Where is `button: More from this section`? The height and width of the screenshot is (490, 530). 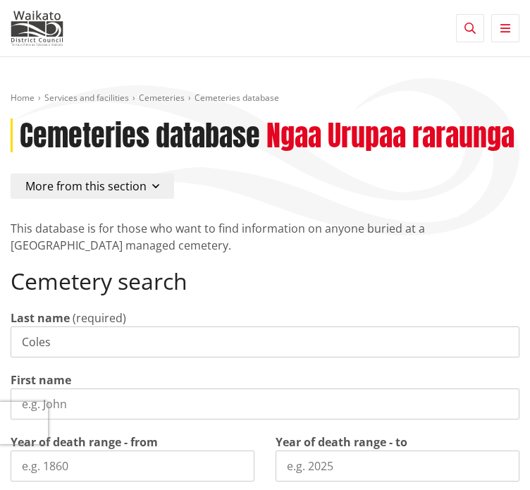 button: More from this section is located at coordinates (92, 186).